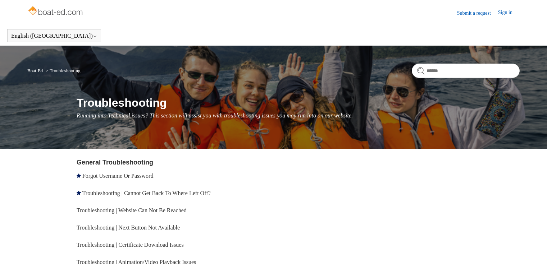 The height and width of the screenshot is (264, 547). Describe the element at coordinates (146, 193) in the screenshot. I see `a: Troubleshooting | Cannot Get Back To Where Left Off?` at that location.